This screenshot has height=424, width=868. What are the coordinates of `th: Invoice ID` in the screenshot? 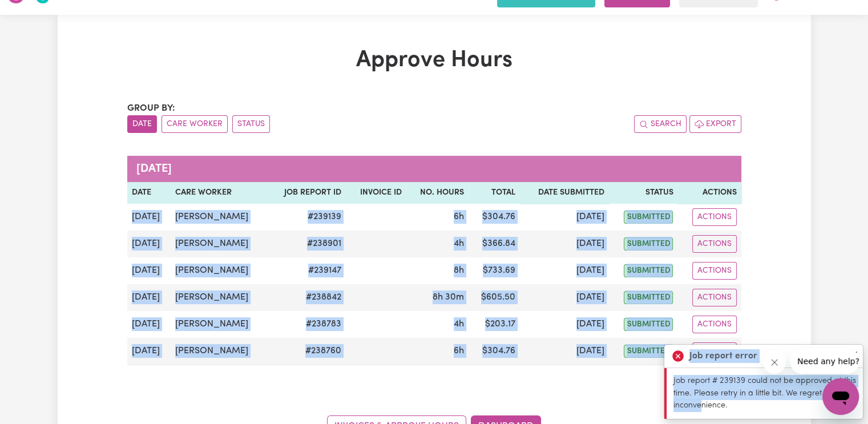 It's located at (376, 193).